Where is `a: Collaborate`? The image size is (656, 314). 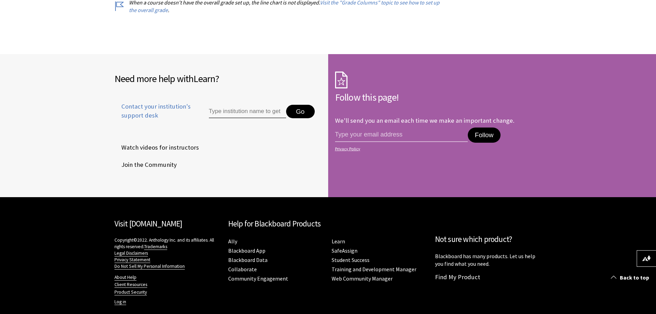
a: Collaborate is located at coordinates (242, 269).